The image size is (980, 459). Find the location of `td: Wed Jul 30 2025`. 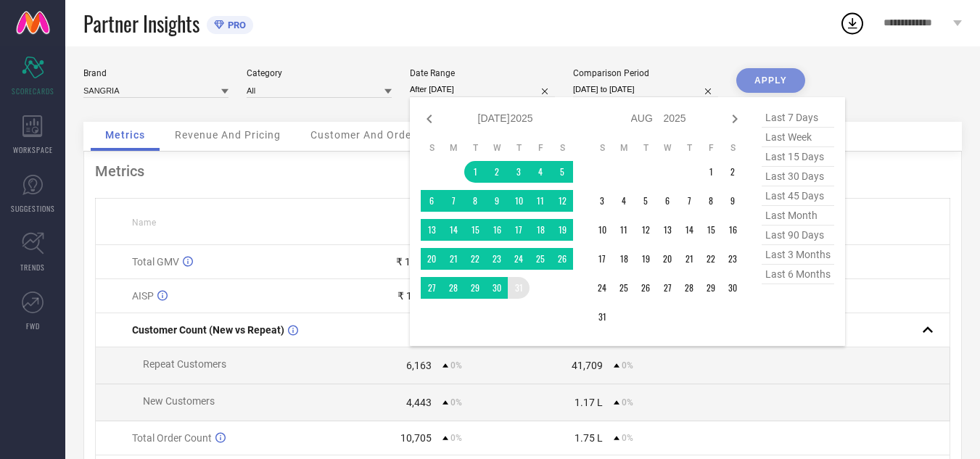

td: Wed Jul 30 2025 is located at coordinates (497, 288).